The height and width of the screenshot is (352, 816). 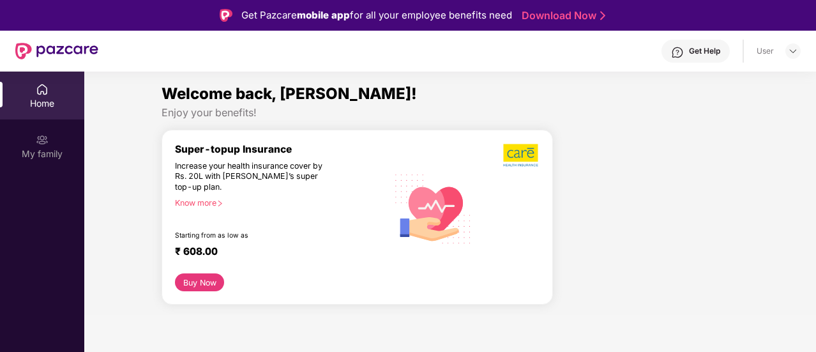 What do you see at coordinates (323, 15) in the screenshot?
I see `strong: mobile app` at bounding box center [323, 15].